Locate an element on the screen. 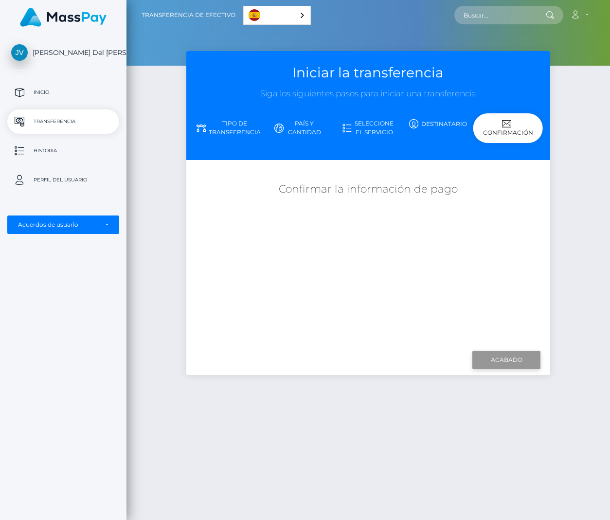 The height and width of the screenshot is (520, 610). a: Seleccione el servicio is located at coordinates (368, 128).